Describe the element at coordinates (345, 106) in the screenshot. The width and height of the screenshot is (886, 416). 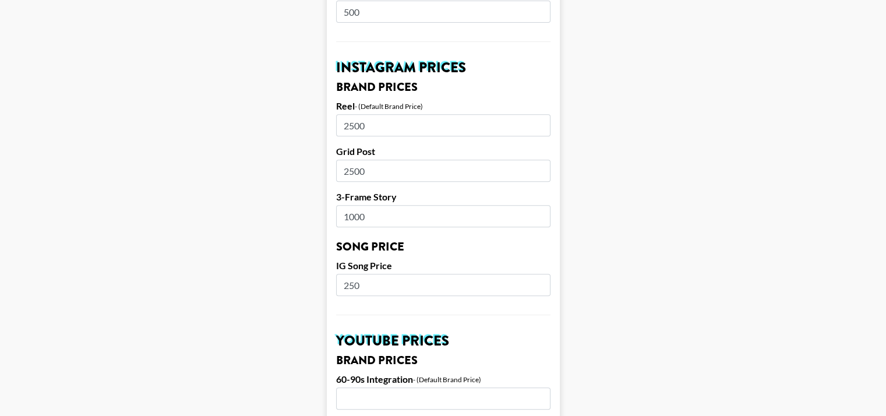
I see `label: Reel` at that location.